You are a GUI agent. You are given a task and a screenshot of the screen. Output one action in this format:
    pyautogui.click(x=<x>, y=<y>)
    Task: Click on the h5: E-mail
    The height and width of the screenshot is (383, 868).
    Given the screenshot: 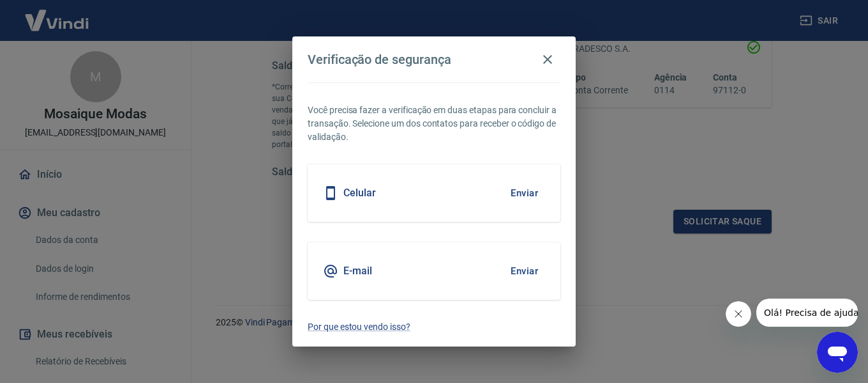 What is the action you would take?
    pyautogui.click(x=357, y=271)
    